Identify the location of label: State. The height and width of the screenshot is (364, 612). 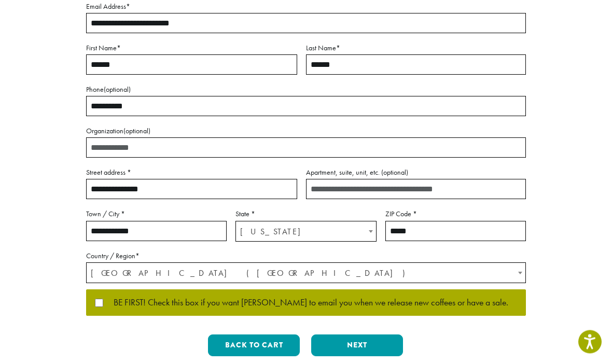
(306, 214).